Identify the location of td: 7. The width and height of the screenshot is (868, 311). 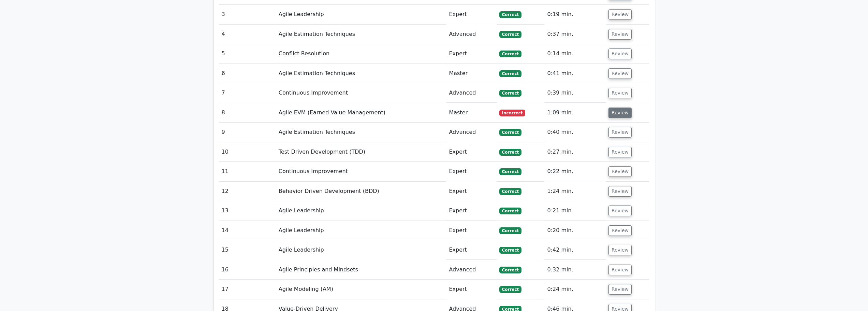
(247, 93).